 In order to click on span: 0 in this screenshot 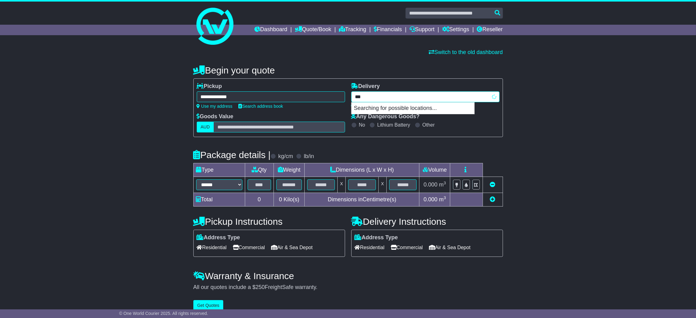, I will do `click(280, 199)`.